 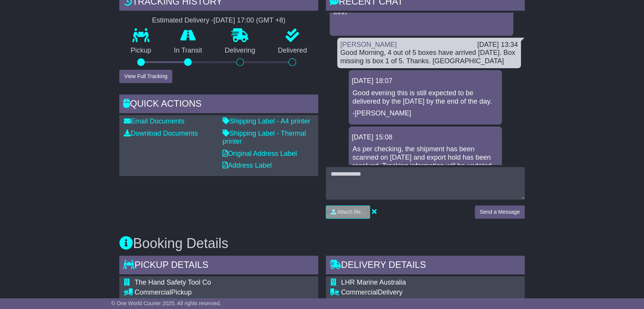 I want to click on a: Email Documents, so click(x=154, y=121).